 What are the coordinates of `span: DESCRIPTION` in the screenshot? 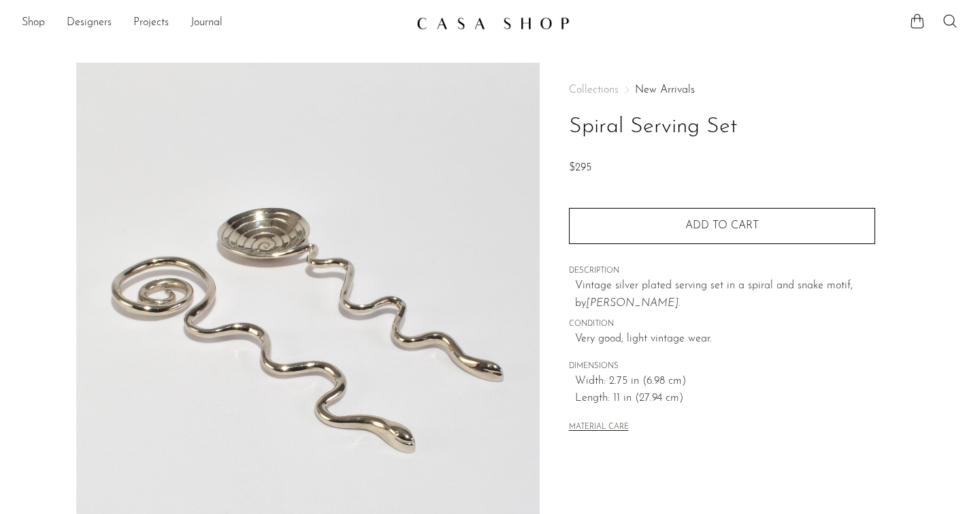 It's located at (722, 271).